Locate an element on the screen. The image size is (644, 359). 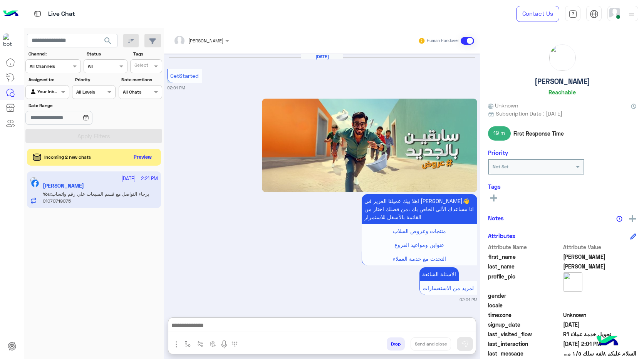
h6: Reachable is located at coordinates (562, 92).